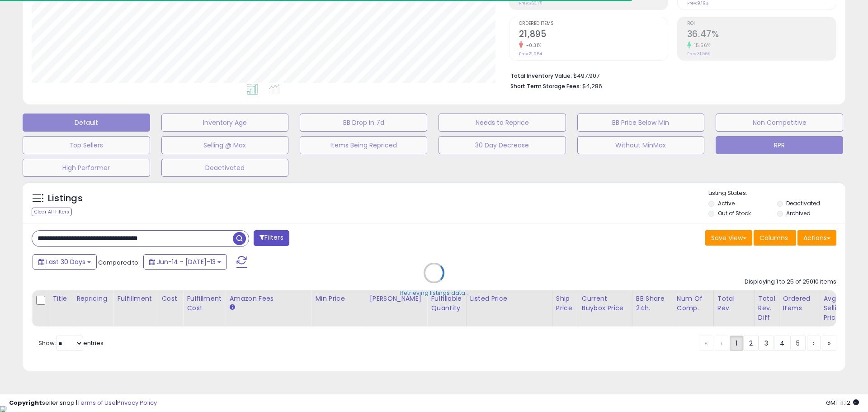 Image resolution: width=868 pixels, height=412 pixels. Describe the element at coordinates (87, 168) in the screenshot. I see `button: High Performer` at that location.